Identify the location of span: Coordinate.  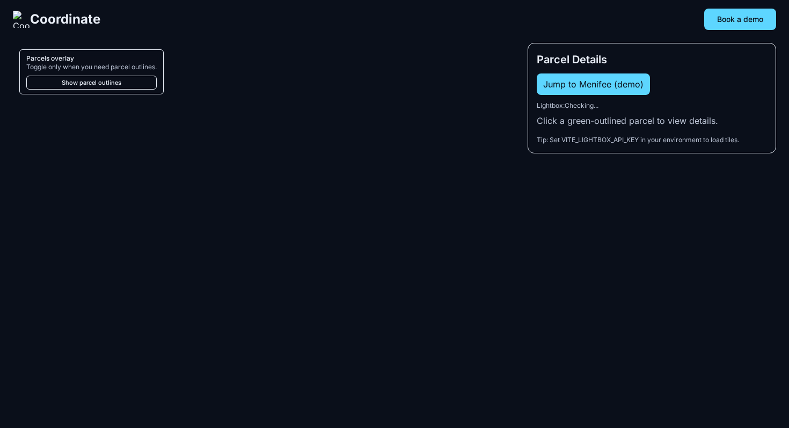
(65, 19).